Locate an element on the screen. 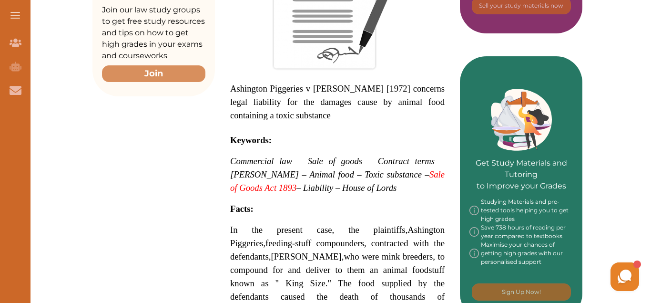  img: Green card image is located at coordinates (522, 120).